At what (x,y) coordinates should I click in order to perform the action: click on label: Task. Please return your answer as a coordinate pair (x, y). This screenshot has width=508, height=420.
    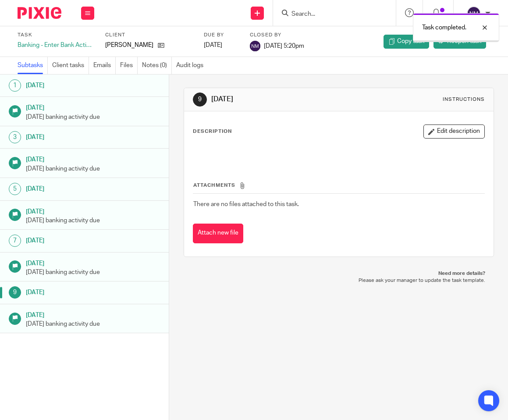
    Looking at the image, I should click on (56, 35).